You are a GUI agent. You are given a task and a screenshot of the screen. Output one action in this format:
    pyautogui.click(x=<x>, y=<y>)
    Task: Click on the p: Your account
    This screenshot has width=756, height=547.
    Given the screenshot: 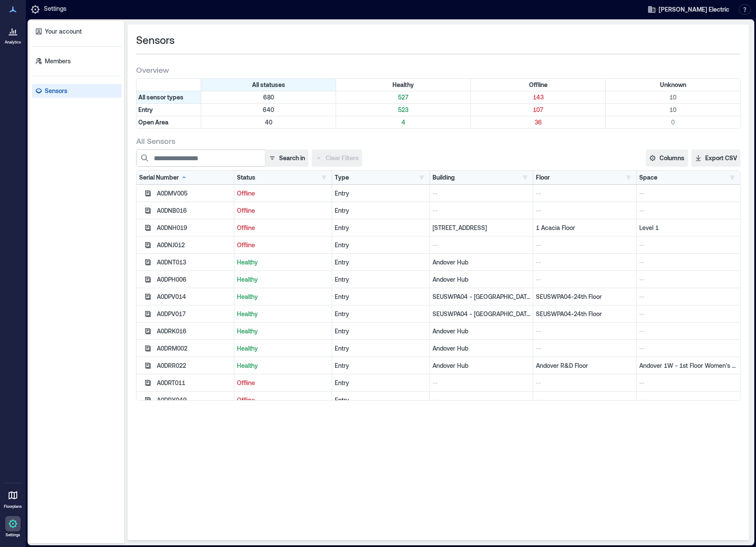 What is the action you would take?
    pyautogui.click(x=63, y=32)
    